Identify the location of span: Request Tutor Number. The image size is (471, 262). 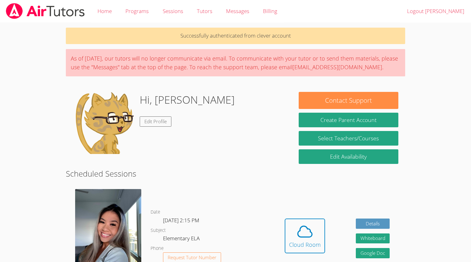
(192, 257).